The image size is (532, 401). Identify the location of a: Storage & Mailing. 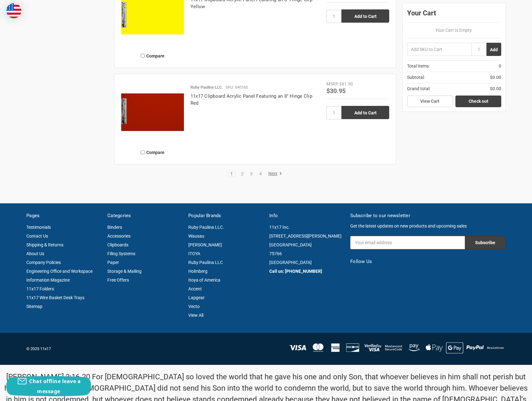
(124, 271).